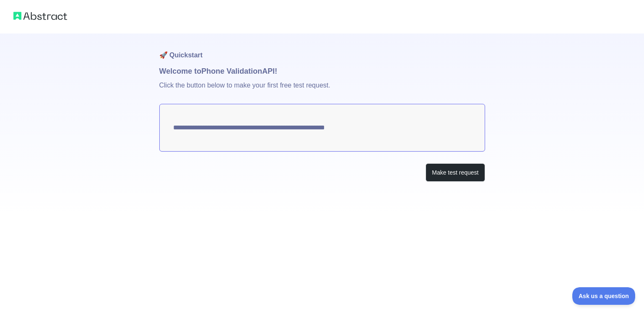 The image size is (644, 309). Describe the element at coordinates (40, 16) in the screenshot. I see `img: Abstract logo` at that location.